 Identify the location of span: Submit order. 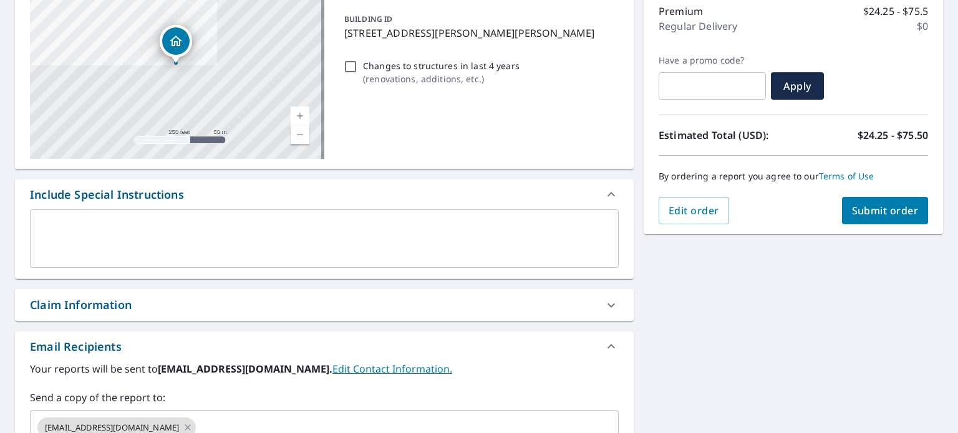
(885, 211).